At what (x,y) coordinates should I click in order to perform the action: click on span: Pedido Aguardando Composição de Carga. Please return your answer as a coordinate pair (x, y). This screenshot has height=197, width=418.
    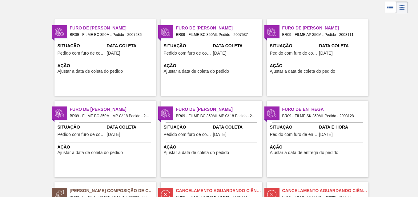
    Looking at the image, I should click on (113, 191).